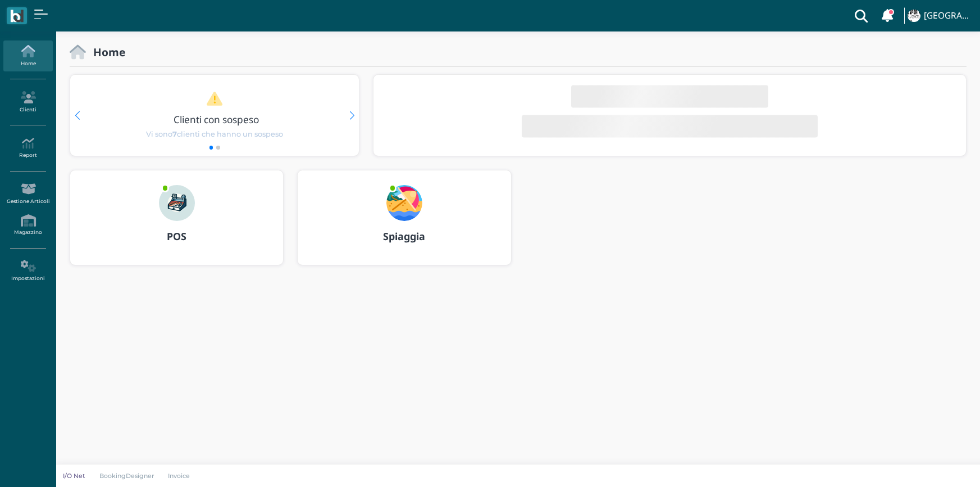  I want to click on a: Clienti con sospeso Vi sono7clienti che hanno un sospeso, so click(215, 115).